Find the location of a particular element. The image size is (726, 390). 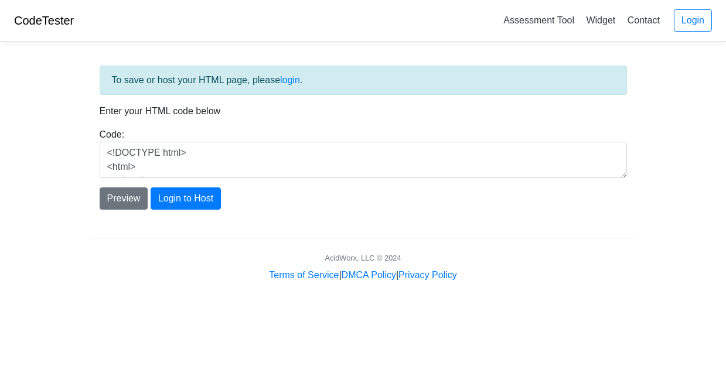

textarea: <!DOCTYPE html> <html> <head> <title>Test</title> </head> <body> <h1>Hello, world!</h1> </body> <... is located at coordinates (363, 160).